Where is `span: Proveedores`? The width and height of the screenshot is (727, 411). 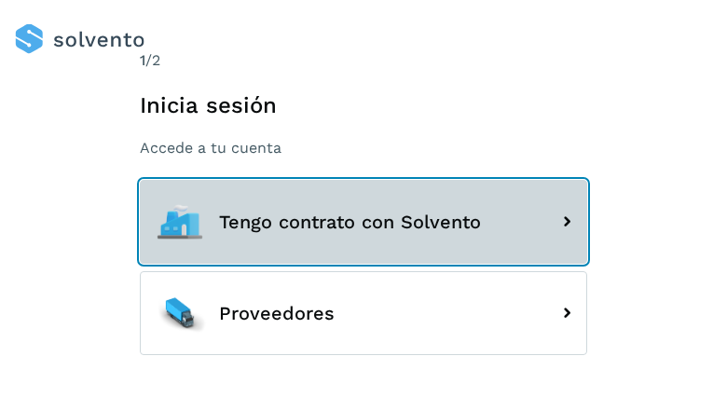 span: Proveedores is located at coordinates (277, 313).